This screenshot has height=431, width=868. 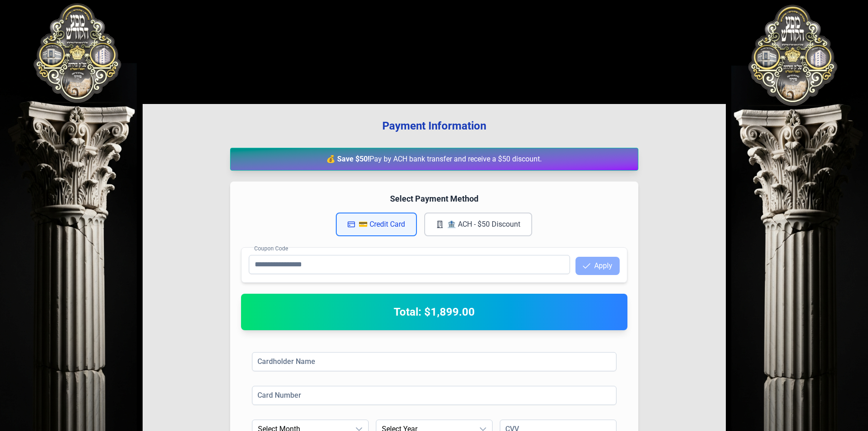 What do you see at coordinates (434, 199) in the screenshot?
I see `h4: Select Payment Method` at bounding box center [434, 199].